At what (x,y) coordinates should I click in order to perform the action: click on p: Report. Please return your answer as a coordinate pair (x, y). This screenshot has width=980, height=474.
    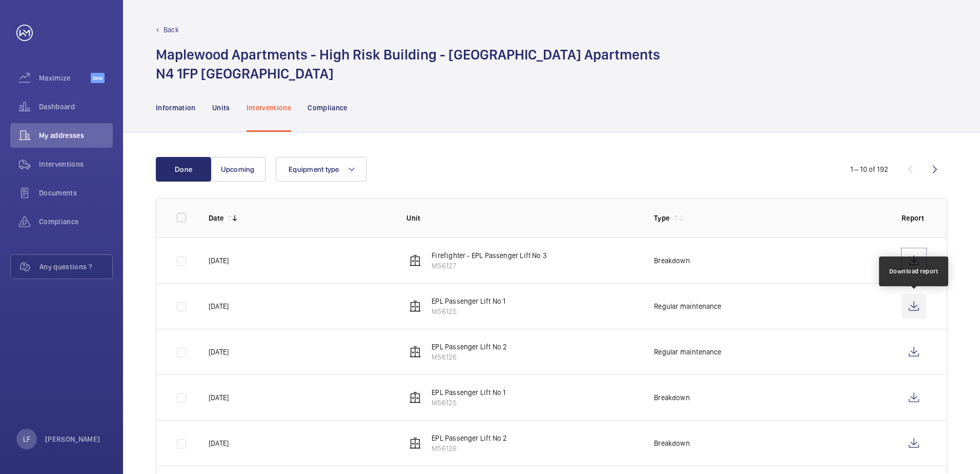
    Looking at the image, I should click on (914, 218).